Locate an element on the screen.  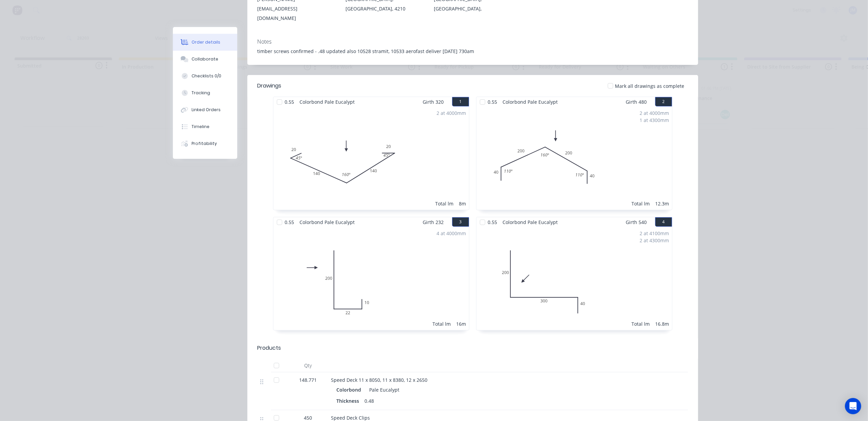
div: Qty is located at coordinates (309, 366).